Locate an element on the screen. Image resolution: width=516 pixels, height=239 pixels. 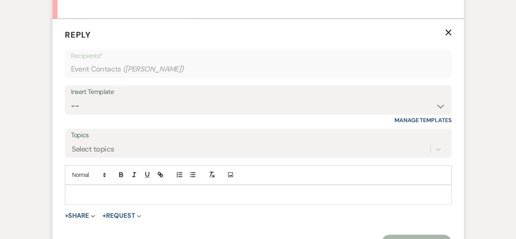
button: Request is located at coordinates (122, 215).